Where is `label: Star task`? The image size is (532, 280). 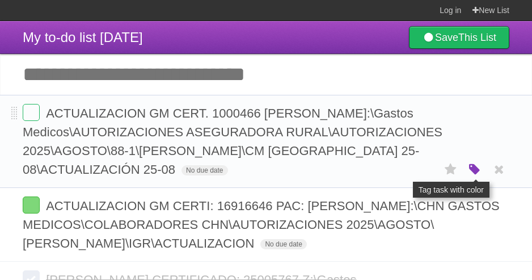 label: Star task is located at coordinates (451, 169).